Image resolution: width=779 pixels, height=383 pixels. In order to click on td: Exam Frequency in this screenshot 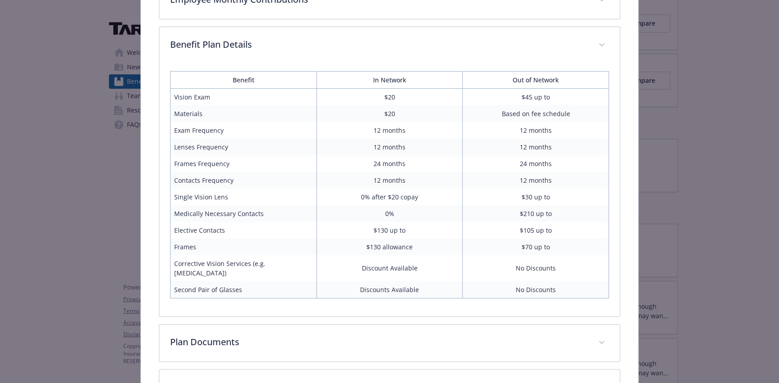, I will do `click(243, 130)`.